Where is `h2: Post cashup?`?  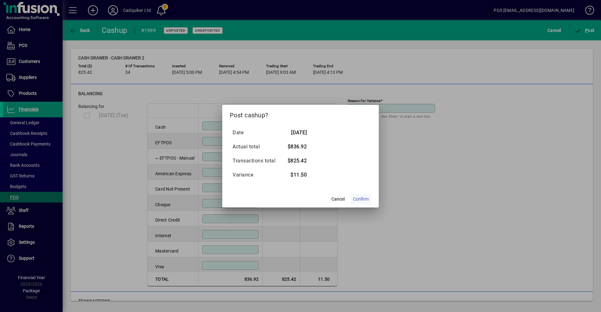 h2: Post cashup? is located at coordinates (301, 114).